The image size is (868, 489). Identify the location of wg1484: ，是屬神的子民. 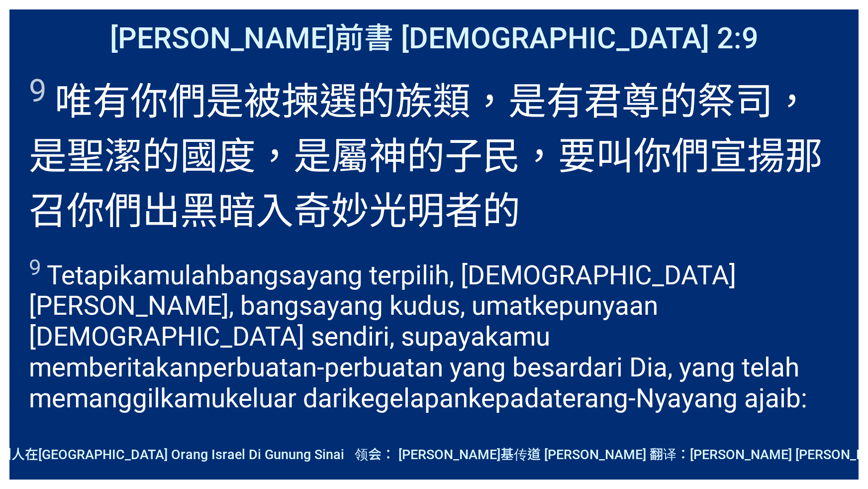
(426, 211).